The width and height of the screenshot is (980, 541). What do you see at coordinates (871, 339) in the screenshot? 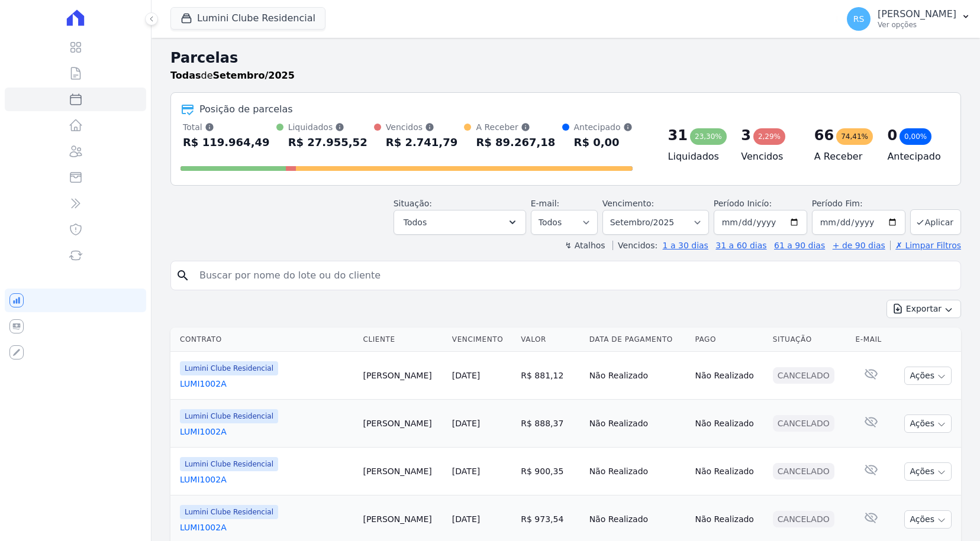
I see `th: E-mail` at bounding box center [871, 339].